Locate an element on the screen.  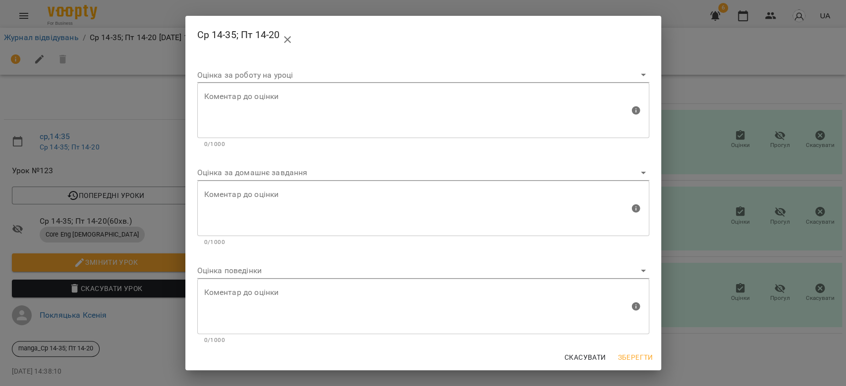
span: Скасувати is located at coordinates (585, 358).